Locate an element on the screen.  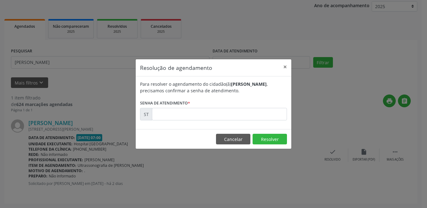
label: Senha de atendimento is located at coordinates (165, 103).